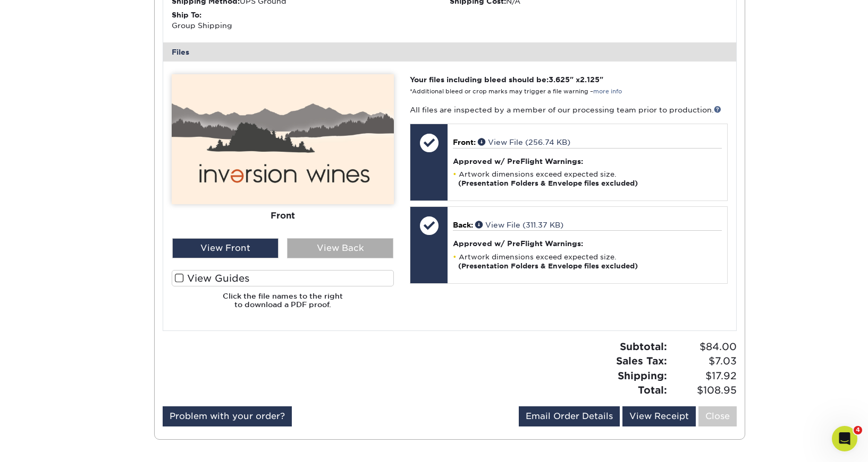 The image size is (868, 462). What do you see at coordinates (340, 249) in the screenshot?
I see `div: View Back` at bounding box center [340, 249].